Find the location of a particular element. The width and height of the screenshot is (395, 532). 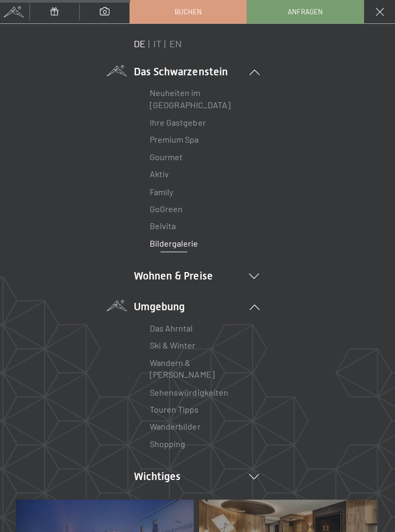

span: Anfragen is located at coordinates (305, 12).